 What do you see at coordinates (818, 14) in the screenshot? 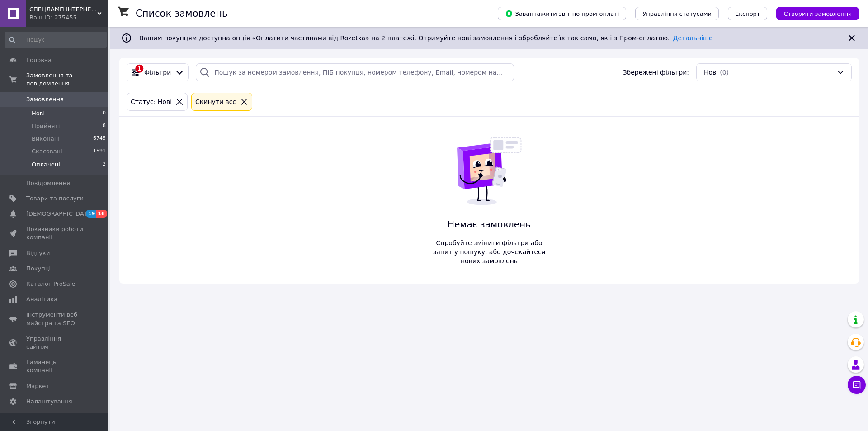
I see `span: Створити замовлення` at bounding box center [818, 14].